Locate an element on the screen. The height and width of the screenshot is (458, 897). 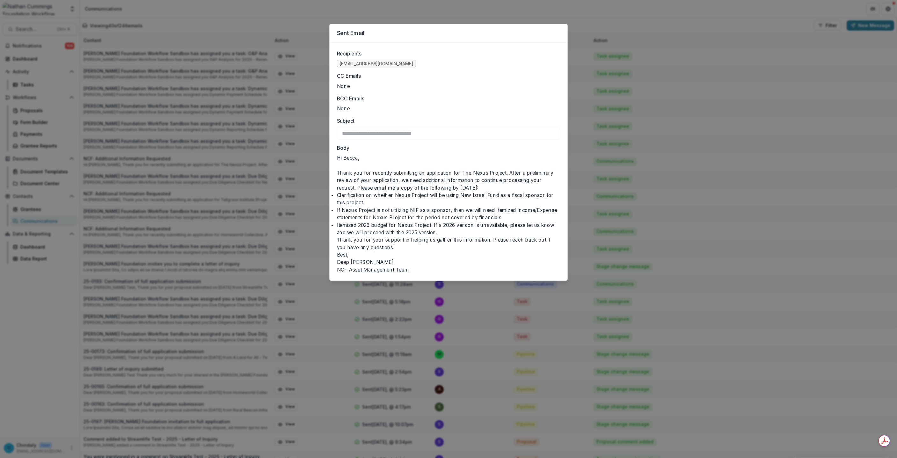
p: NCF Asset Management Team is located at coordinates (449, 269).